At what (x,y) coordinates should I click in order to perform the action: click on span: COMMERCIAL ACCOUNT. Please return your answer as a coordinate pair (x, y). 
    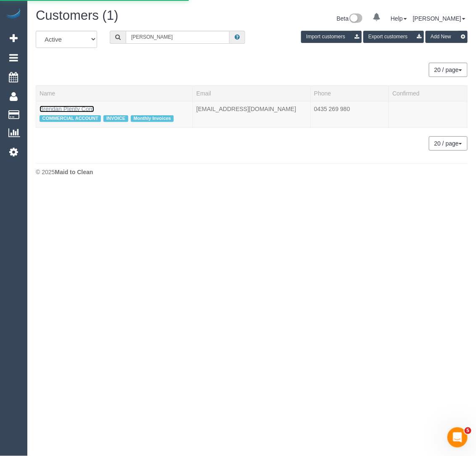
    Looking at the image, I should click on (70, 119).